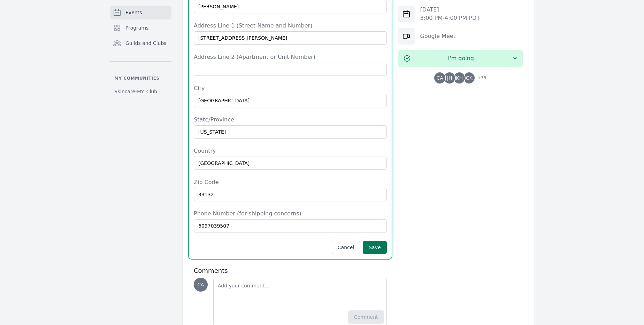  I want to click on button: Cancel, so click(345, 247).